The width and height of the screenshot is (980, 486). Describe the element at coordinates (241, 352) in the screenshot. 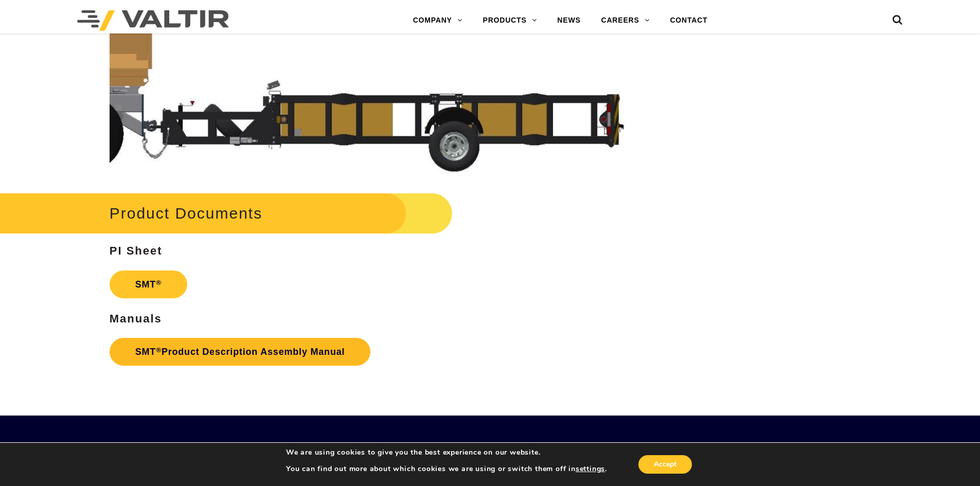

I see `a: SMT®Product Description Assembly Manual` at that location.